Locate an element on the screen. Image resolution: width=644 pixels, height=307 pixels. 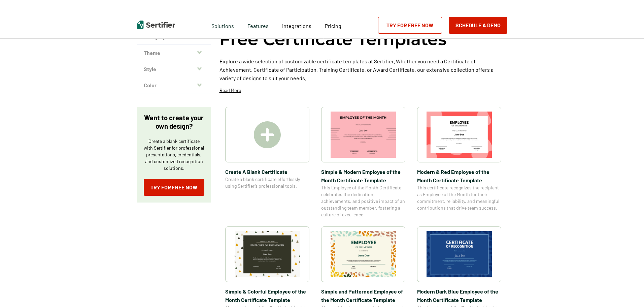
span: Simple & Colorful Employee of the Month Certificate Template is located at coordinates (267, 296).